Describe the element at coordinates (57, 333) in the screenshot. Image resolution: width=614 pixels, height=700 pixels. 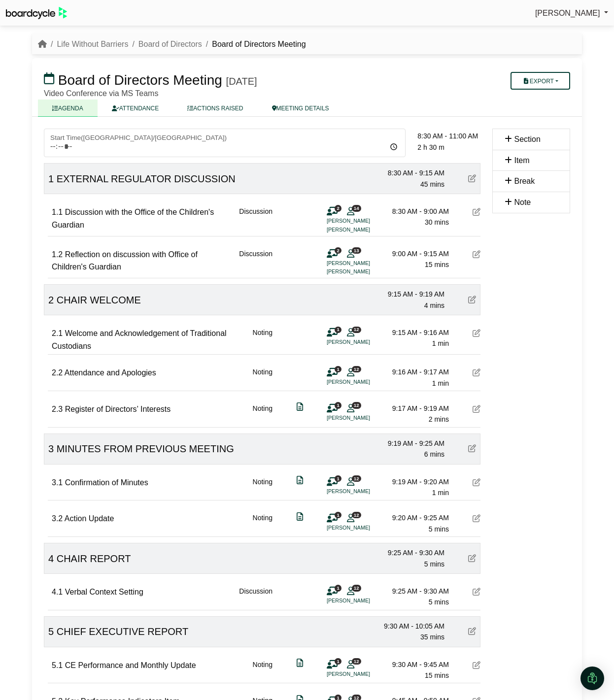
I see `span: 2.1` at that location.